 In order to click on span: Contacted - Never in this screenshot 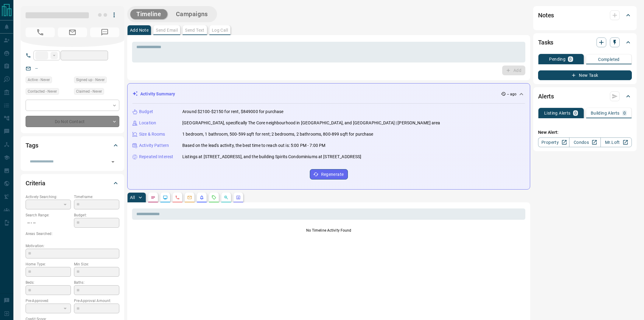, I will do `click(42, 92)`.